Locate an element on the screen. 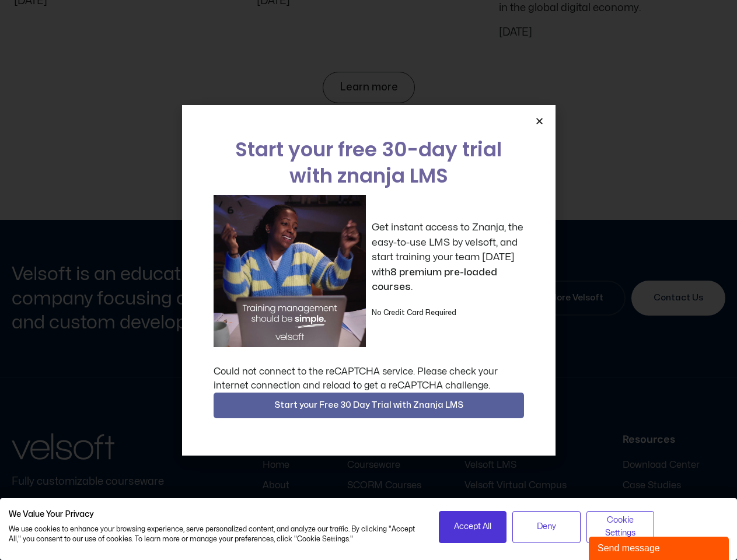 This screenshot has width=737, height=560. h2: Start your free 30-day trial with znanja LMS is located at coordinates (369, 163).